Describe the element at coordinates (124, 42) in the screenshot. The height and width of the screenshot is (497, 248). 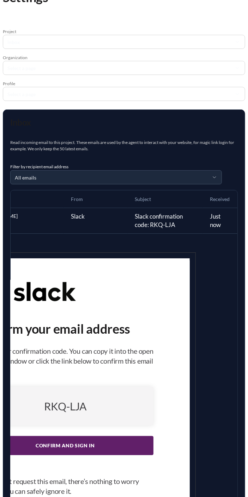
I see `button: Inbox` at that location.